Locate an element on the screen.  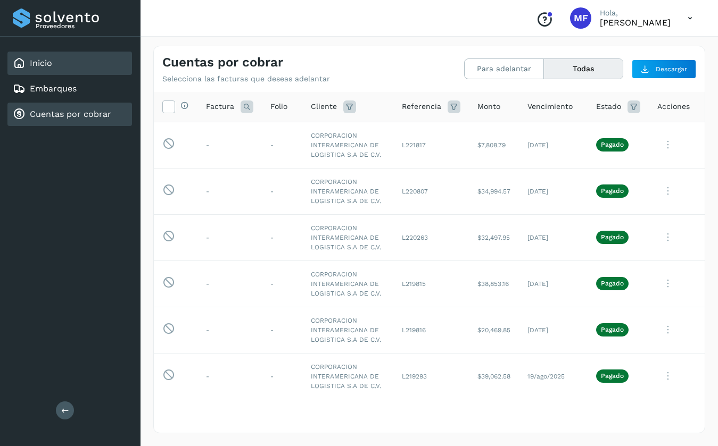
td: $7,808.79 is located at coordinates (494, 145).